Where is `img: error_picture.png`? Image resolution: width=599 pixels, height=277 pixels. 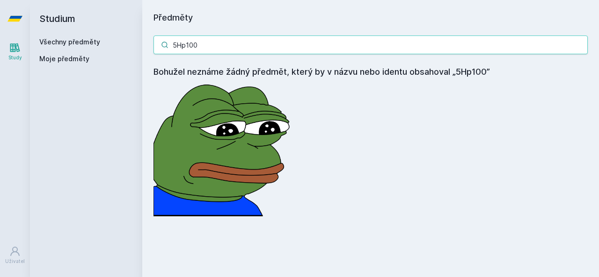
img: error_picture.png is located at coordinates (224, 147).